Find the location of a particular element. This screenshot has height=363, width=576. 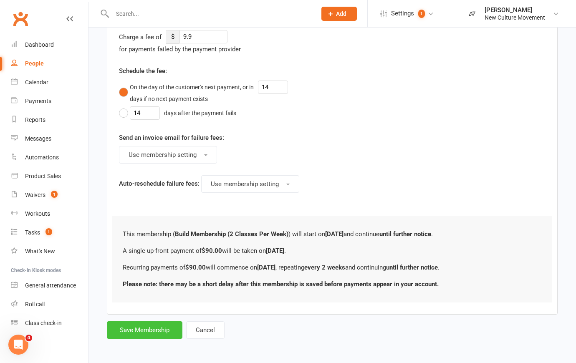

b: every 2 weeks is located at coordinates (325, 268).